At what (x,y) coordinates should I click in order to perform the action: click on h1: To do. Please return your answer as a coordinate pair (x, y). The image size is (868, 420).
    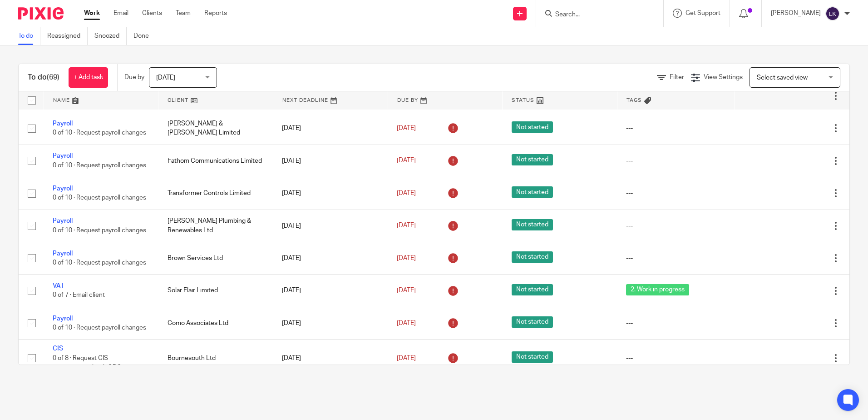
    Looking at the image, I should click on (44, 77).